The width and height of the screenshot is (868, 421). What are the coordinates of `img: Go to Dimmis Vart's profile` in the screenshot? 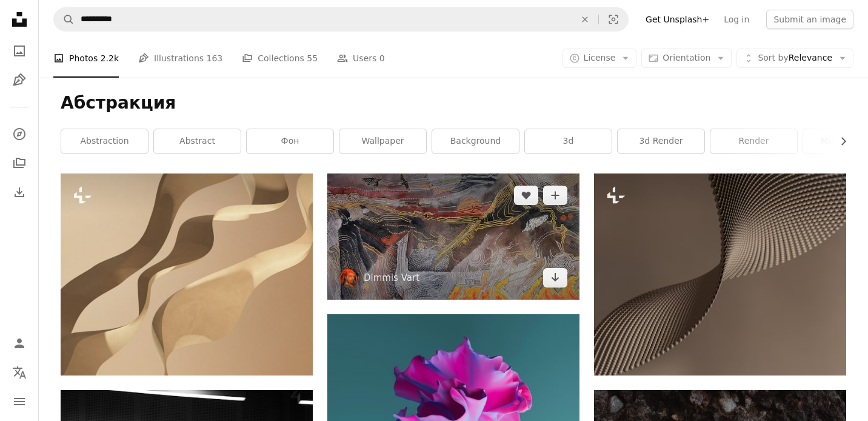 It's located at (349, 278).